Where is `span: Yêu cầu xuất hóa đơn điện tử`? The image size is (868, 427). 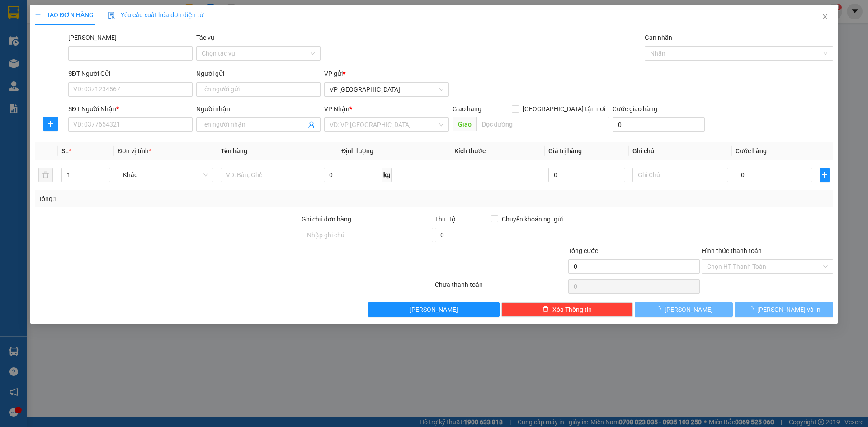
span: Yêu cầu xuất hóa đơn điện tử is located at coordinates (156, 15).